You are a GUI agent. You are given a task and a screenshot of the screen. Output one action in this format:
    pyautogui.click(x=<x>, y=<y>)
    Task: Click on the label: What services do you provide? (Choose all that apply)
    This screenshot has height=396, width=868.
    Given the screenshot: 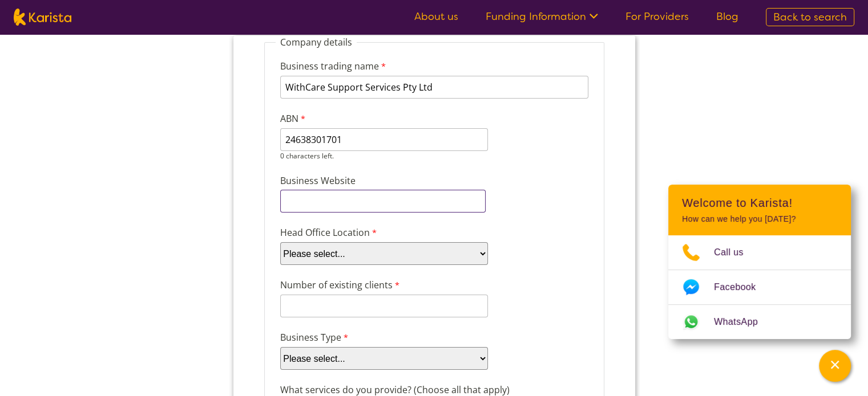 What is the action you would take?
    pyautogui.click(x=167, y=373)
    